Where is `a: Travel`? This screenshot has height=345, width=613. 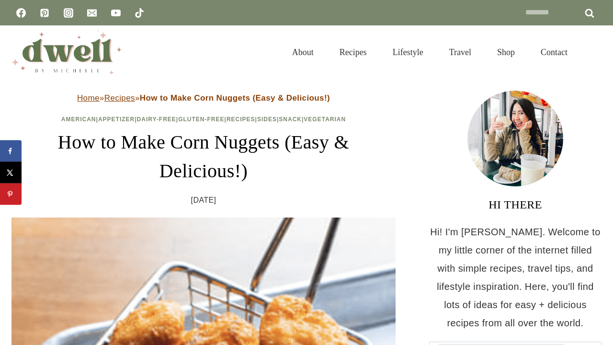
a: Travel is located at coordinates (460, 52).